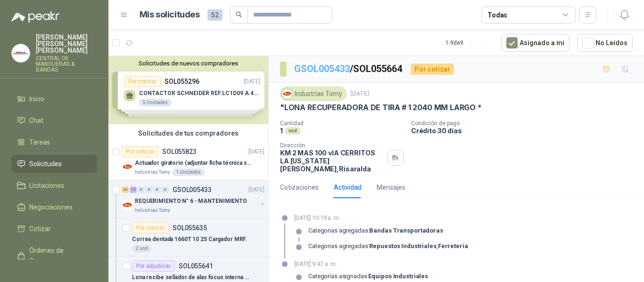  Describe the element at coordinates (368, 276) in the screenshot. I see `p: Categorías asignadas:` at that location.